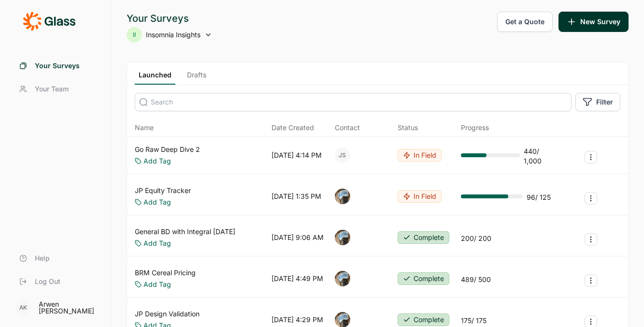 This screenshot has height=327, width=644. Describe the element at coordinates (197, 77) in the screenshot. I see `a: Drafts` at that location.